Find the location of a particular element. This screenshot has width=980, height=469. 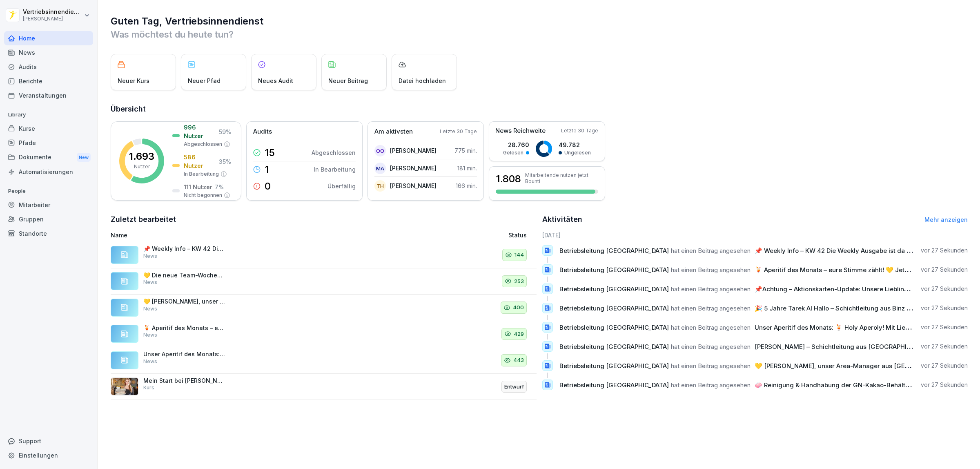

a: Home is located at coordinates (49, 38).